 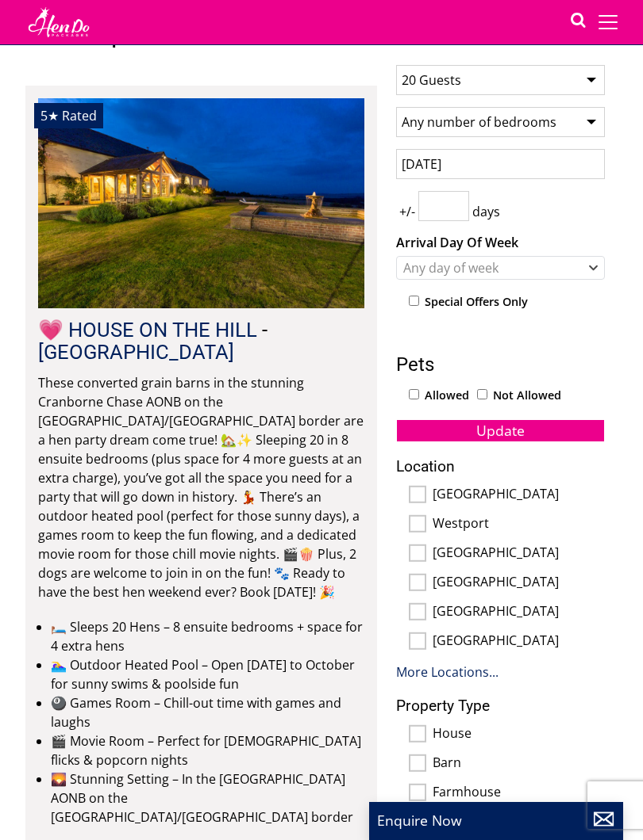 I want to click on h1: Our Properties, so click(x=200, y=34).